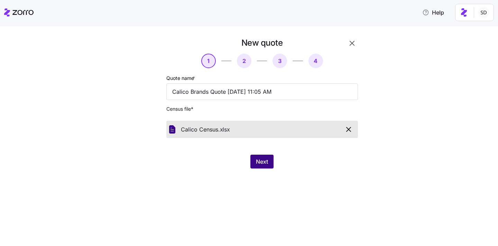 The height and width of the screenshot is (246, 498). Describe the element at coordinates (433, 12) in the screenshot. I see `span: Help` at that location.